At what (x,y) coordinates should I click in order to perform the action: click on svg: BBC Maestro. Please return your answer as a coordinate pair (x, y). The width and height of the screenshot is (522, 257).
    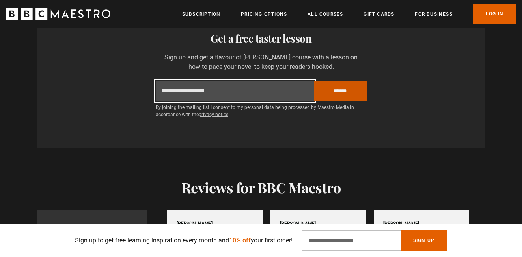
    Looking at the image, I should click on (58, 14).